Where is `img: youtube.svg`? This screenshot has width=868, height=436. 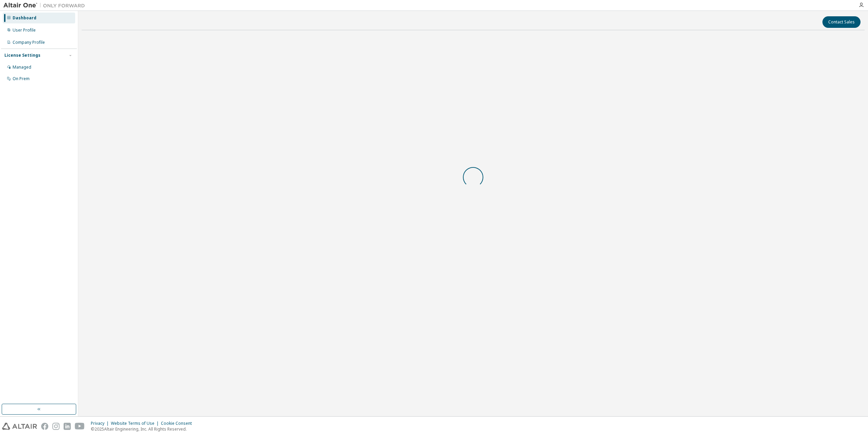
img: youtube.svg is located at coordinates (80, 427).